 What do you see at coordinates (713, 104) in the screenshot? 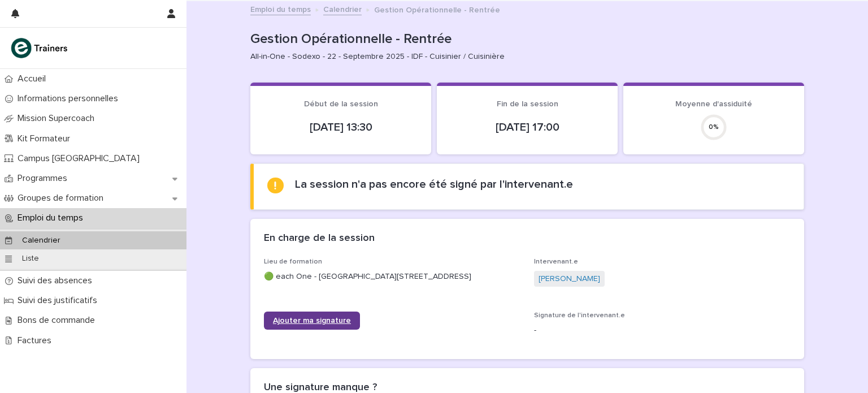
I see `span: Moyenne d'assiduité` at bounding box center [713, 104].